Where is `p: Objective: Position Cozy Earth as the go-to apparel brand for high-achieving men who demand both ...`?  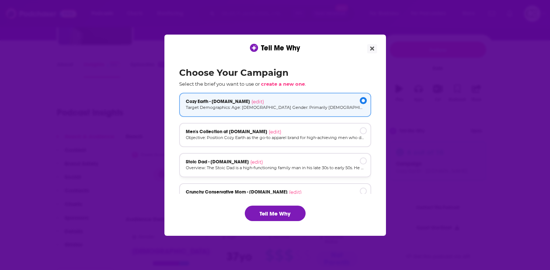
p: Objective: Position Cozy Earth as the go-to apparel brand for high-achieving men who demand both ... is located at coordinates (275, 138).